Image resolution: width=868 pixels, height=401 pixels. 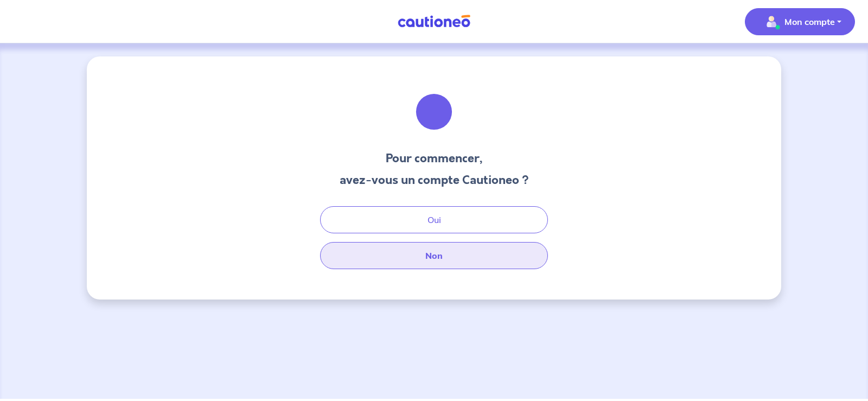 I want to click on button: Non, so click(x=434, y=255).